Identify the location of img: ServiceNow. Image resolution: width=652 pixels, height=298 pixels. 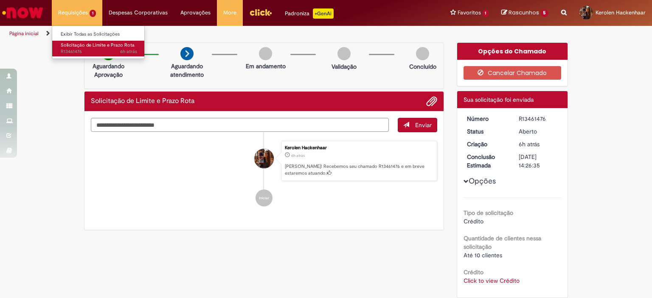
(22, 13).